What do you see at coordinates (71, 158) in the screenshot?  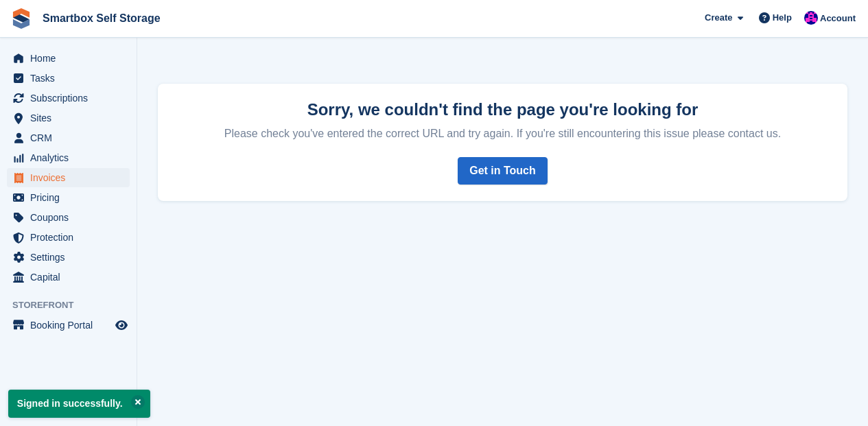 I see `span: Analytics` at bounding box center [71, 158].